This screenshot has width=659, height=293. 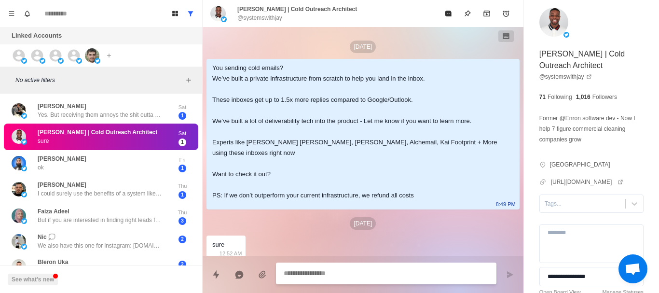 What do you see at coordinates (605, 97) in the screenshot?
I see `p: Followers` at bounding box center [605, 97].